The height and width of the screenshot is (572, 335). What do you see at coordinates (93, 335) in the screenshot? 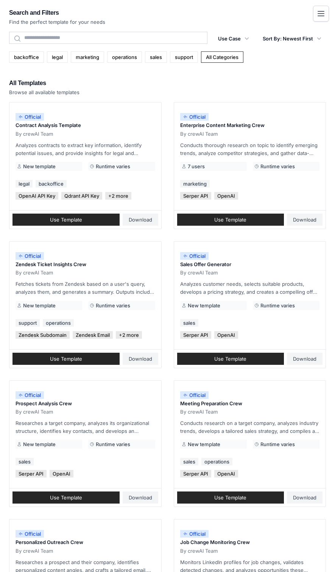
I see `span: Zendesk Email` at bounding box center [93, 335].